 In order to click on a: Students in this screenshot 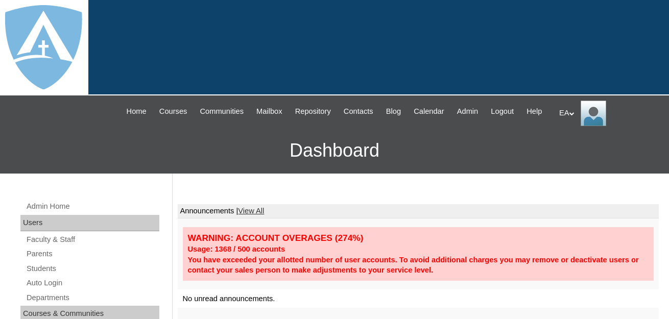, I will do `click(92, 269)`.